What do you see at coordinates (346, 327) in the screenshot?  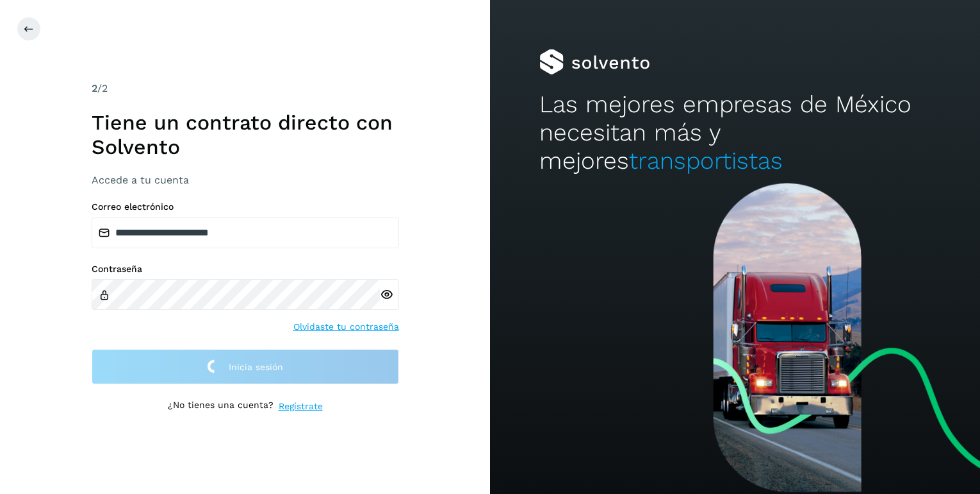 I see `a: Olvidaste tu contraseña` at bounding box center [346, 327].